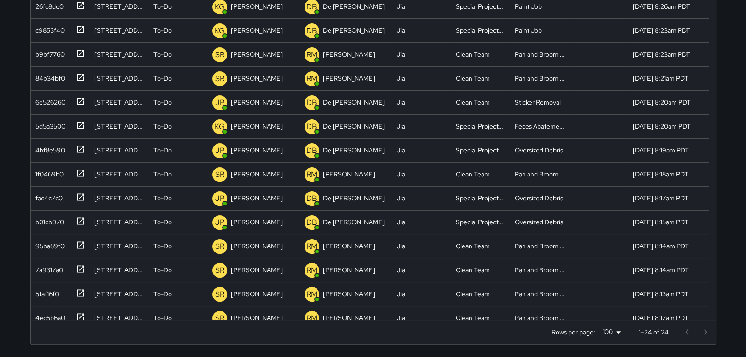  Describe the element at coordinates (612, 332) in the screenshot. I see `div: 100` at that location.